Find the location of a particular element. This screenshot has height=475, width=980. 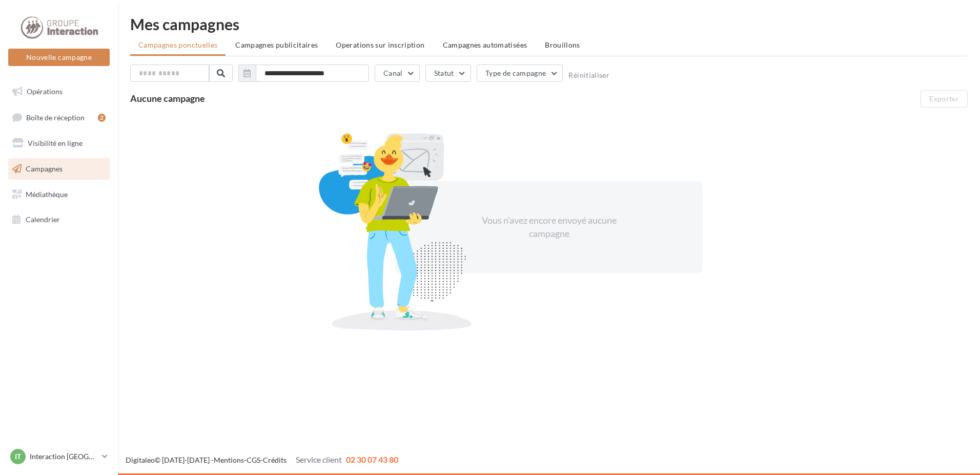

div: Mes campagnes is located at coordinates (549, 24).